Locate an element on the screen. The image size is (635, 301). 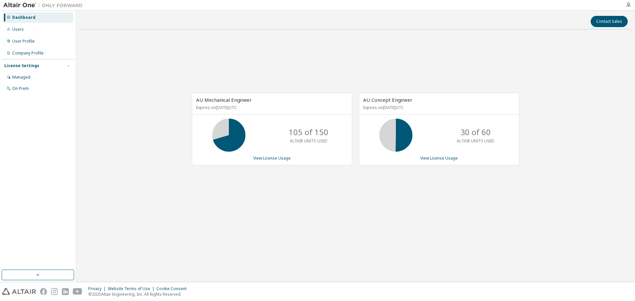
img: linkedin.svg is located at coordinates (65, 292).